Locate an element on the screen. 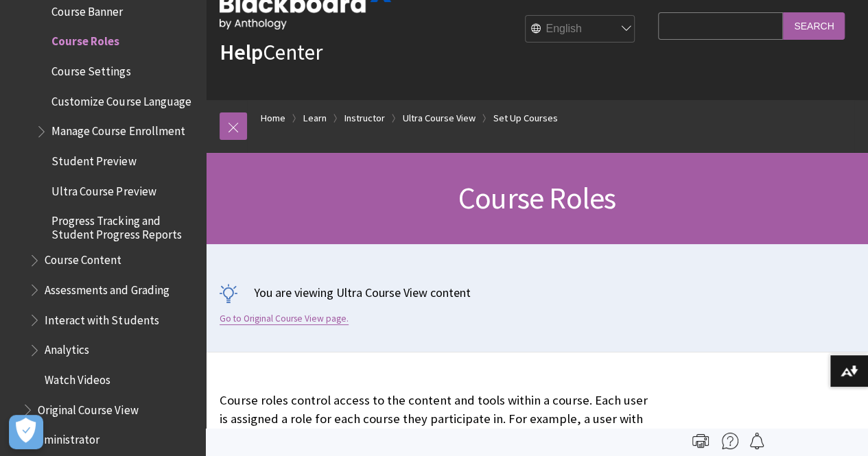 This screenshot has width=868, height=456. img: Follow this page is located at coordinates (757, 441).